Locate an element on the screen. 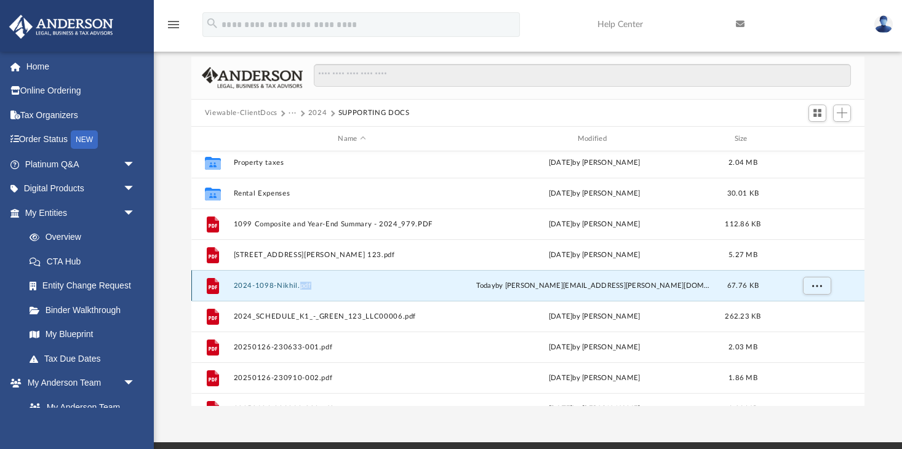 The height and width of the screenshot is (449, 902). a: CTA Hub is located at coordinates (86, 262).